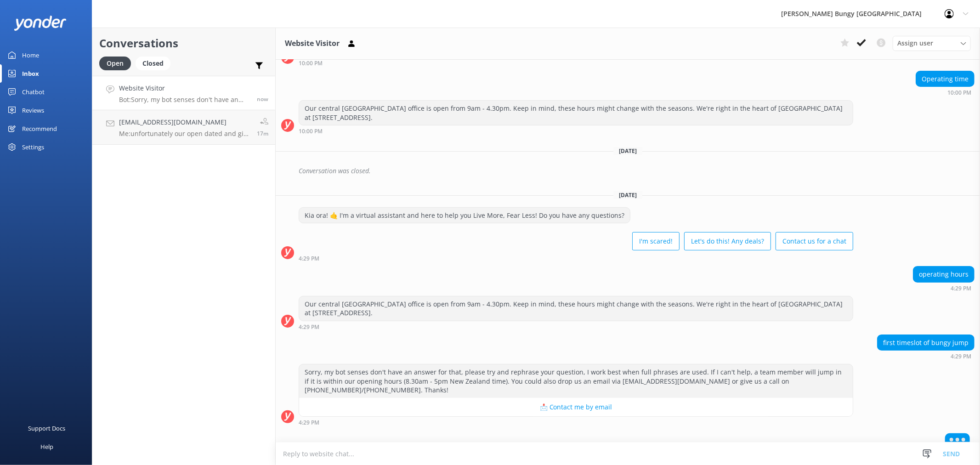 Image resolution: width=980 pixels, height=465 pixels. I want to click on button: 📩 Contact me by email, so click(576, 407).